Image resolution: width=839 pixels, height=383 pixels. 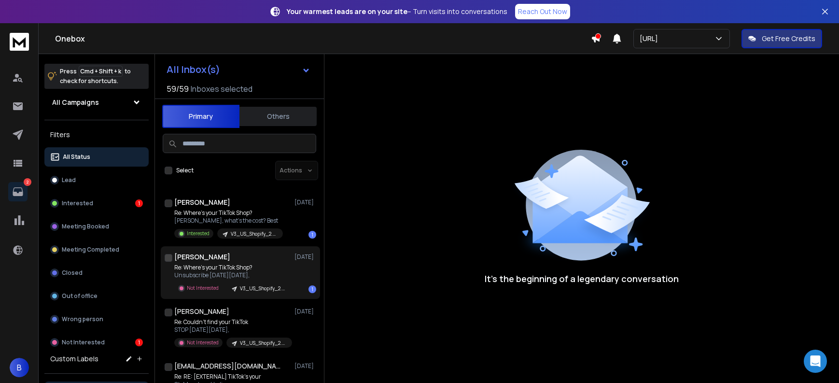 I want to click on p: Reach Out Now, so click(x=542, y=12).